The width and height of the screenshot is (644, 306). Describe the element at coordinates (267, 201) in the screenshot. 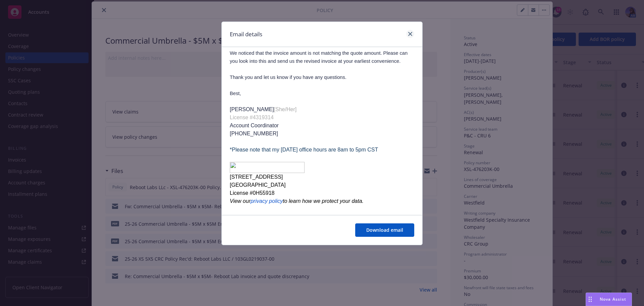

I see `a: privacy policy` at that location.